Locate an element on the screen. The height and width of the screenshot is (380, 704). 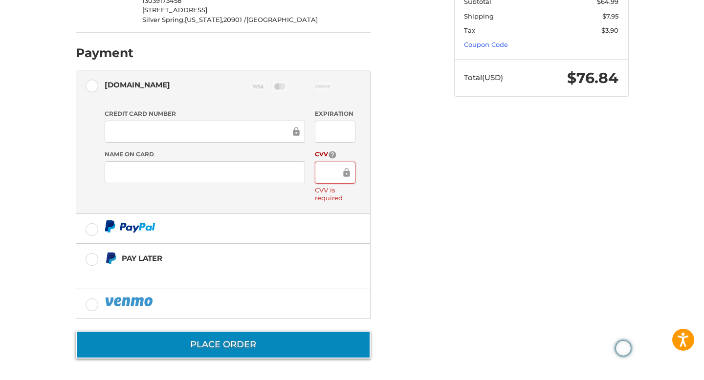
span: Tax is located at coordinates (469, 30).